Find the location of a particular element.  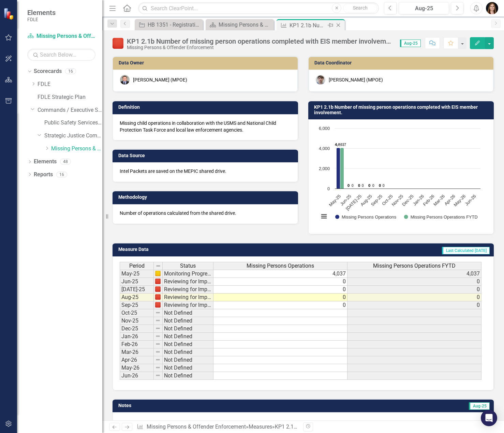

a: Scorecards is located at coordinates (48, 71).